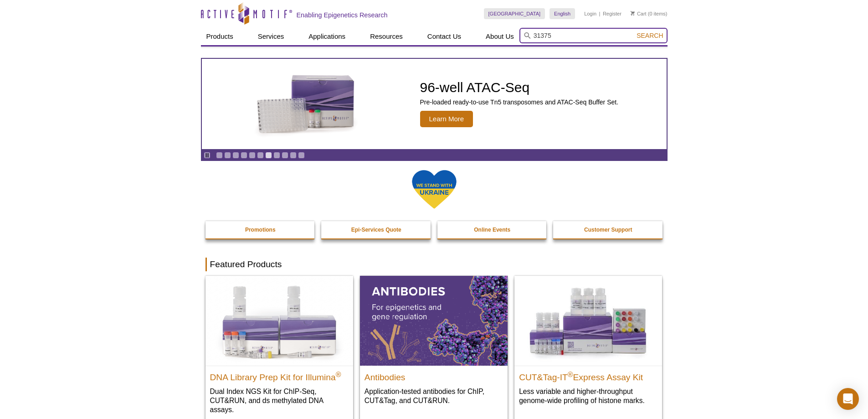 The image size is (868, 419). What do you see at coordinates (293, 155) in the screenshot?
I see `a: Go to slide 10` at bounding box center [293, 155].